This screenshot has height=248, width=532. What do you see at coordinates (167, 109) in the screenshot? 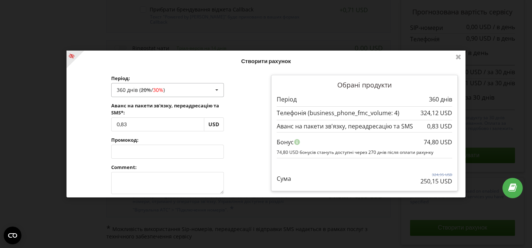
I see `label: Аванс на пакети зв'язку, переадресацію та SMS*:` at bounding box center [167, 109].